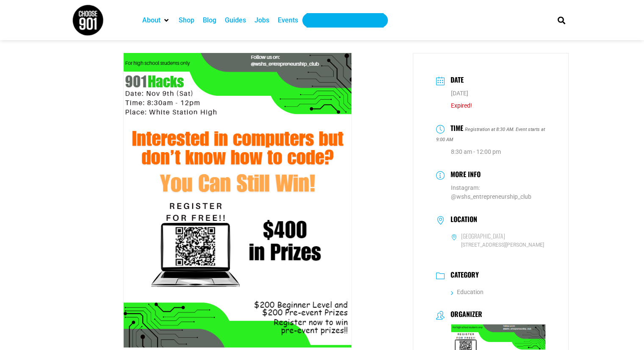 Image resolution: width=644 pixels, height=350 pixels. I want to click on h3: More Info, so click(463, 175).